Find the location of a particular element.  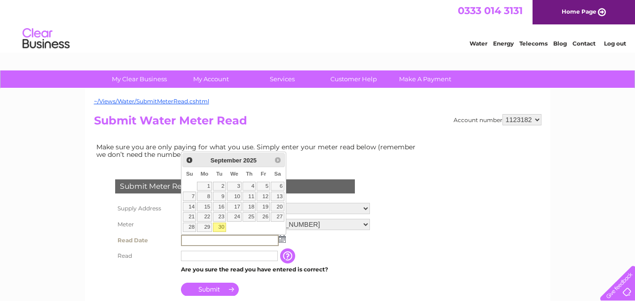

a: 14 is located at coordinates (189, 207).